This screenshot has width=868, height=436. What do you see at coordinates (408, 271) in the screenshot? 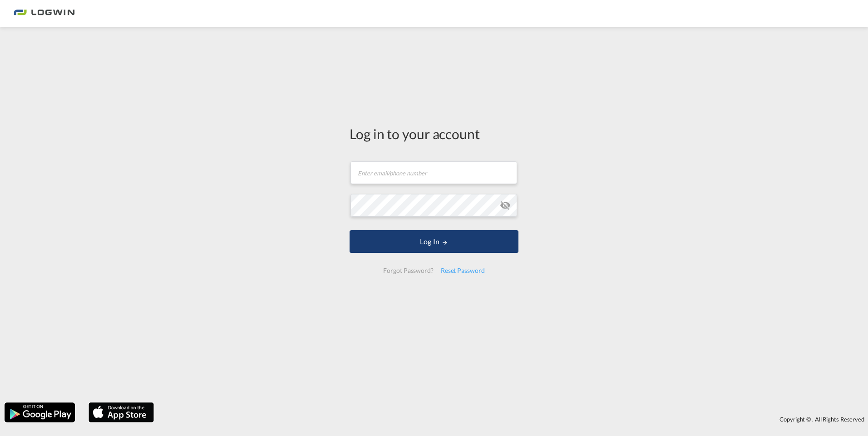
I see `div: Forgot Password?` at bounding box center [408, 271].